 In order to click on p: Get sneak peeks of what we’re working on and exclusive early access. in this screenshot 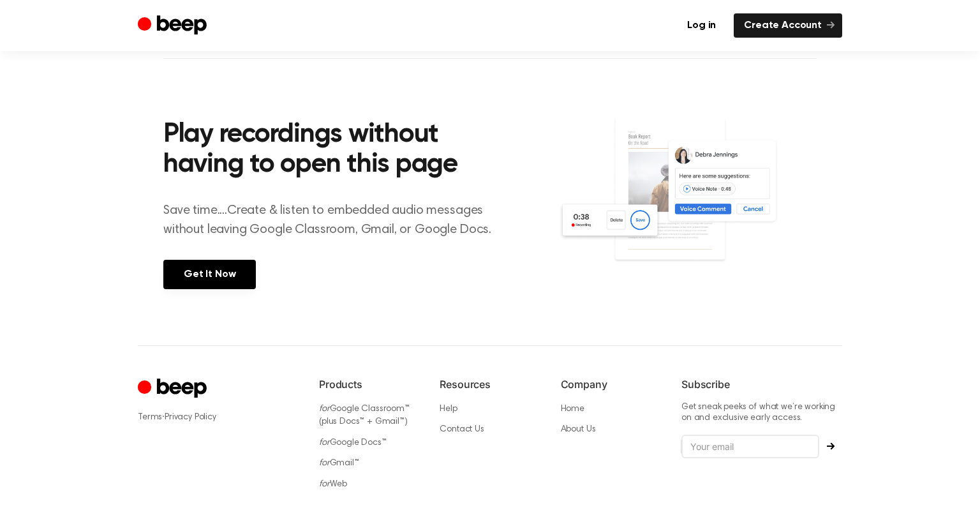, I will do `click(762, 413)`.